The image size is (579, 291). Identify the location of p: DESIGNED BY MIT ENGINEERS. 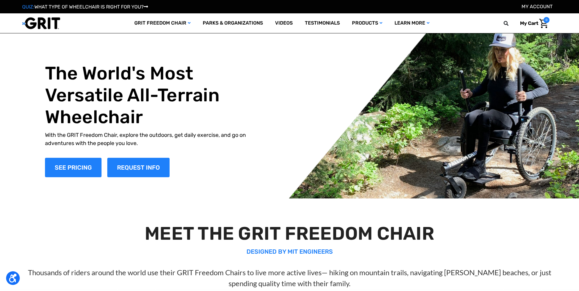
(290, 252).